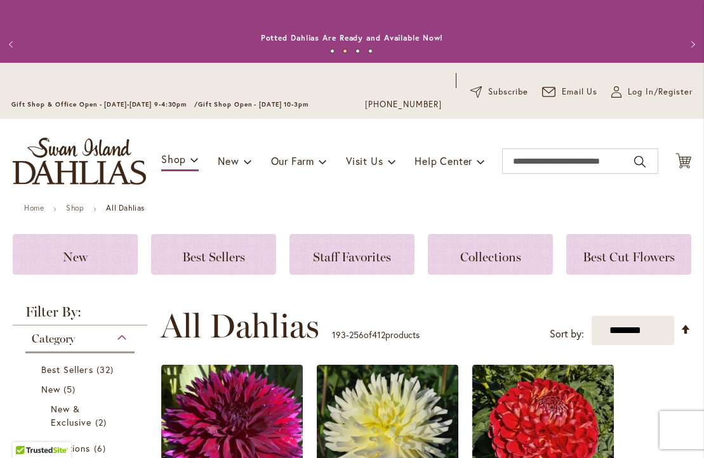  Describe the element at coordinates (579, 92) in the screenshot. I see `span: Email Us` at that location.